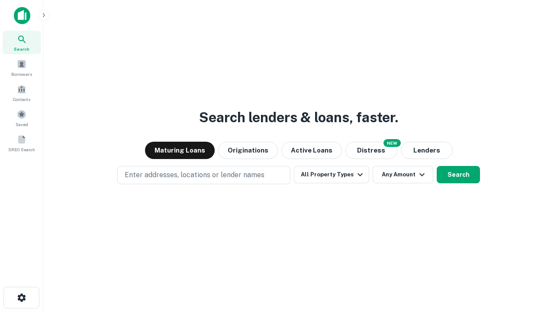  I want to click on div: Search, so click(22, 42).